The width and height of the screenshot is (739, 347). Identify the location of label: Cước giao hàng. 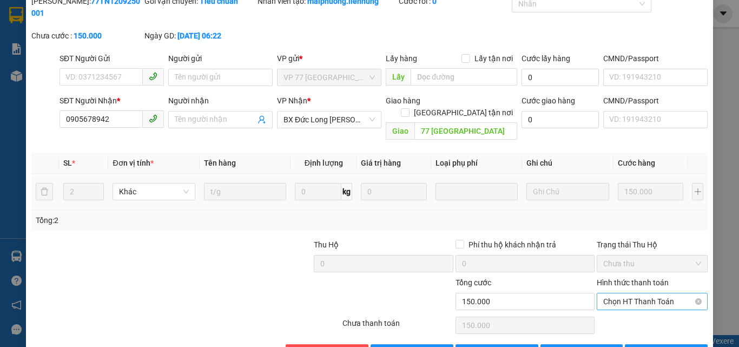
(548, 101).